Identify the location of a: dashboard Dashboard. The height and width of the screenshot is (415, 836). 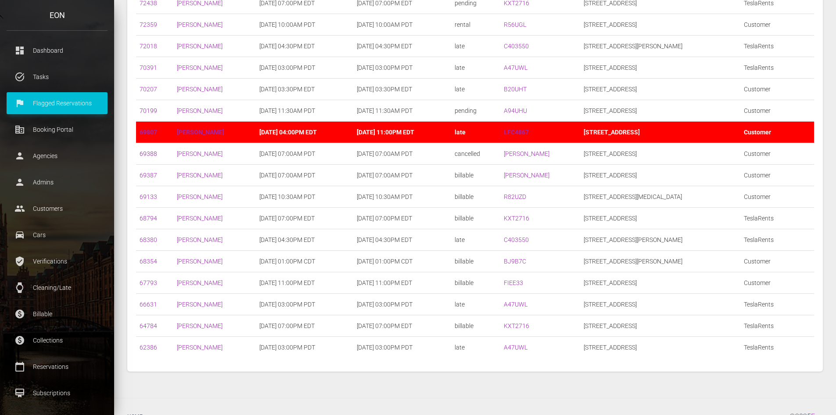
(57, 50).